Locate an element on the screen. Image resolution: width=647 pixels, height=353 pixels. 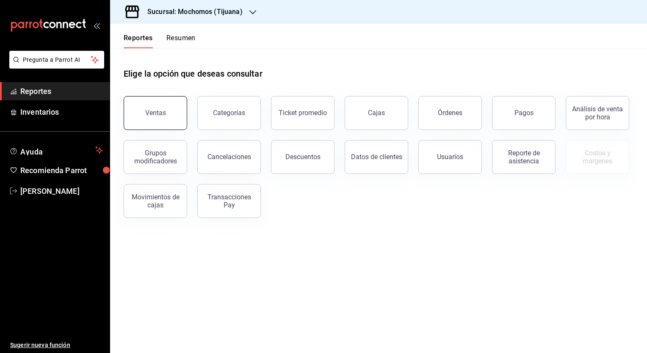
div: Órdenes is located at coordinates (450, 113).